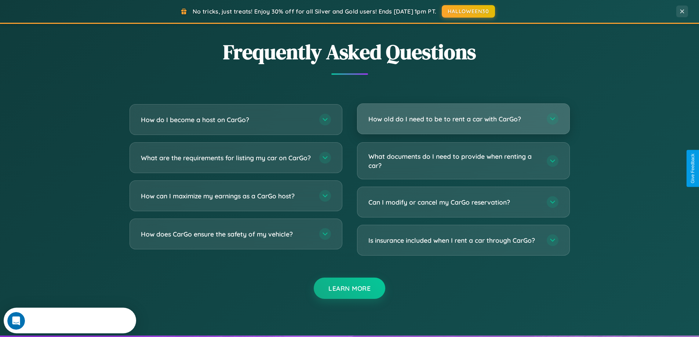  I want to click on button: HALLOWEEN30, so click(468, 11).